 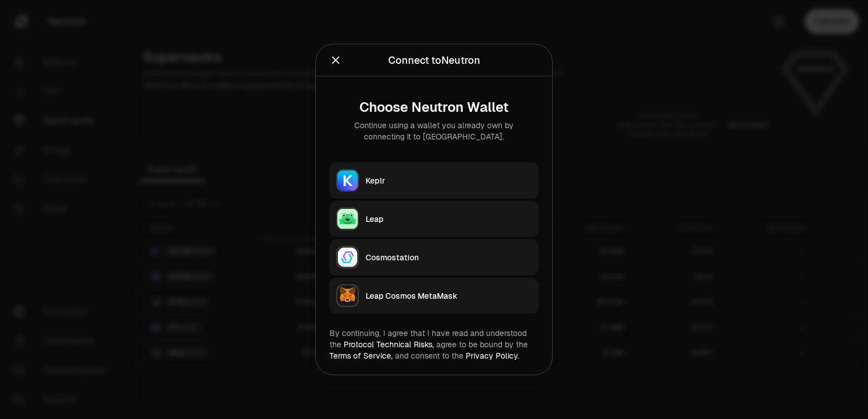 I want to click on a: Privacy Policy., so click(x=492, y=356).